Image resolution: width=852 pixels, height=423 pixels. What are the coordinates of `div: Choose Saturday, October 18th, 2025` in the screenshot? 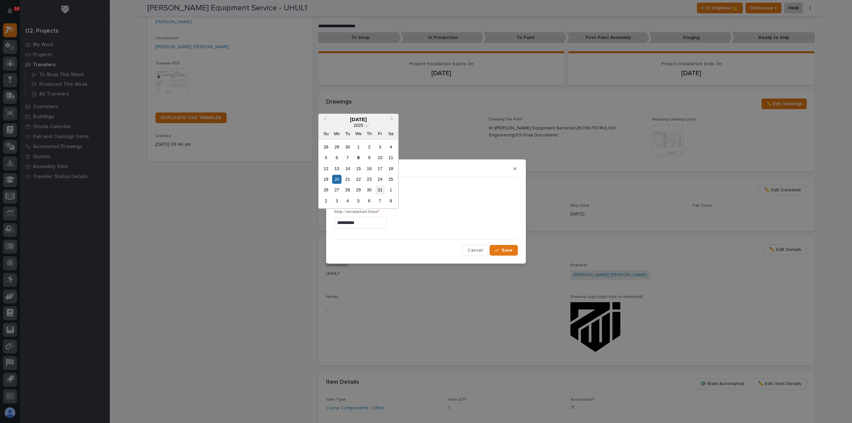 It's located at (391, 168).